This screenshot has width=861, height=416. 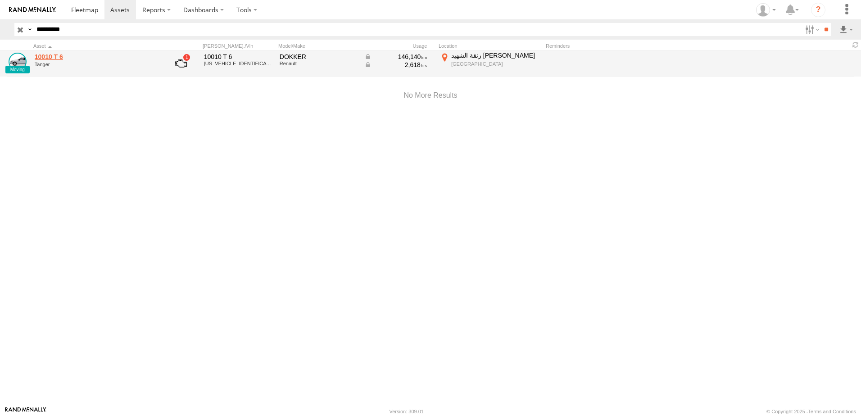 What do you see at coordinates (490, 46) in the screenshot?
I see `div: Location` at bounding box center [490, 46].